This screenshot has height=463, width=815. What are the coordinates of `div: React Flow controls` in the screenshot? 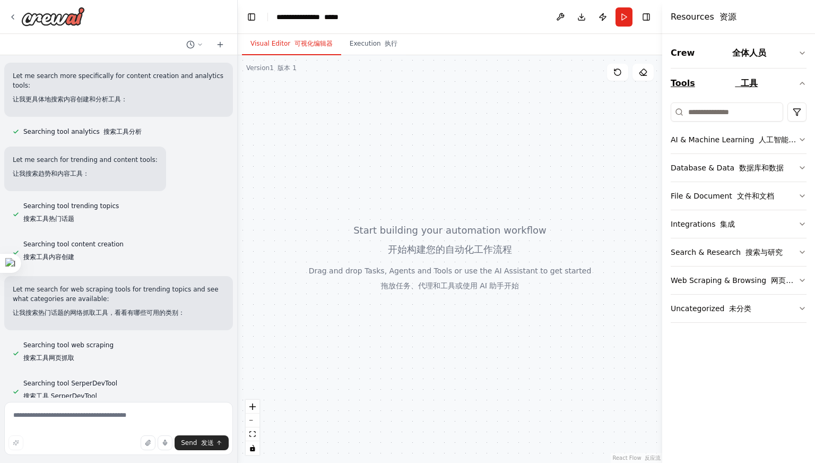 It's located at (252, 427).